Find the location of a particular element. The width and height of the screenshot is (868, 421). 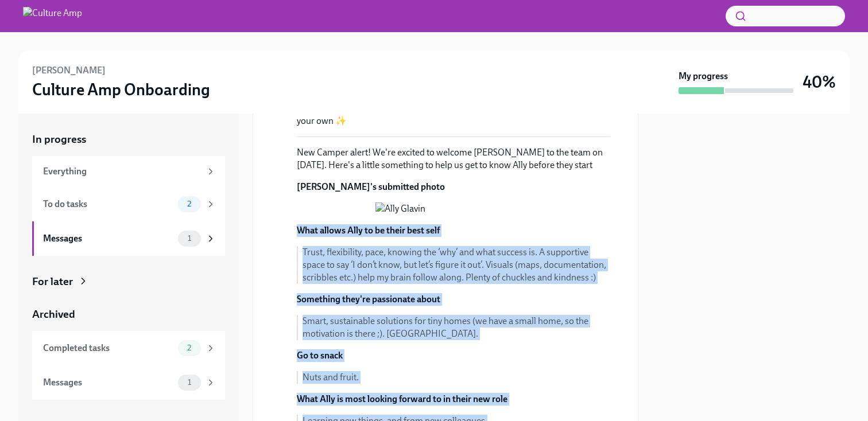

div: For later is located at coordinates (53, 282).